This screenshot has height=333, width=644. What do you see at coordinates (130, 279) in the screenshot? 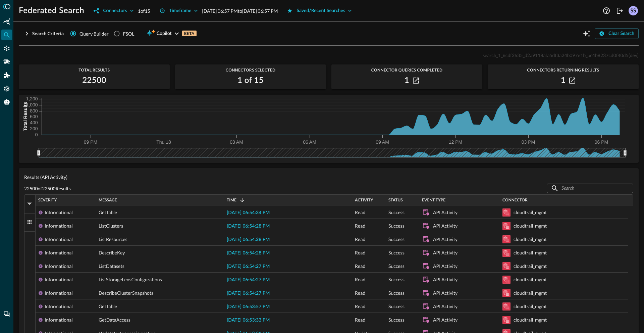
I see `span: ListStorageLensConfigurations` at bounding box center [130, 279].